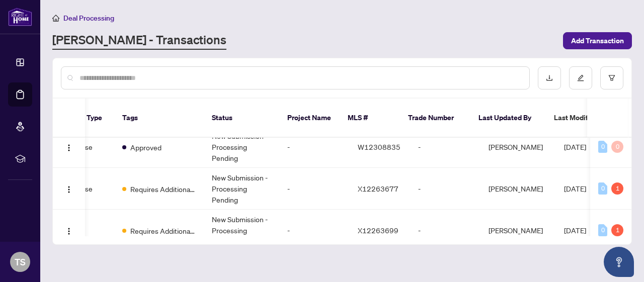  What do you see at coordinates (597, 41) in the screenshot?
I see `span: Add Transaction` at bounding box center [597, 41].